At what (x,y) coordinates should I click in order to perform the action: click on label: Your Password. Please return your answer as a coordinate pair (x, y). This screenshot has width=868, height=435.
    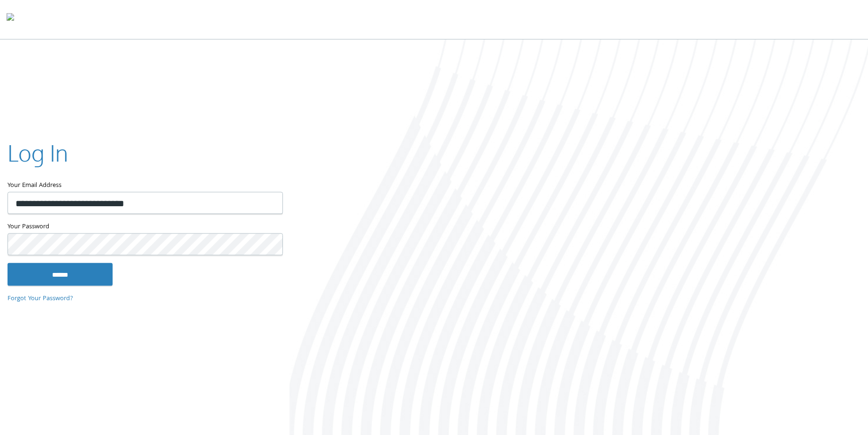
    Looking at the image, I should click on (145, 227).